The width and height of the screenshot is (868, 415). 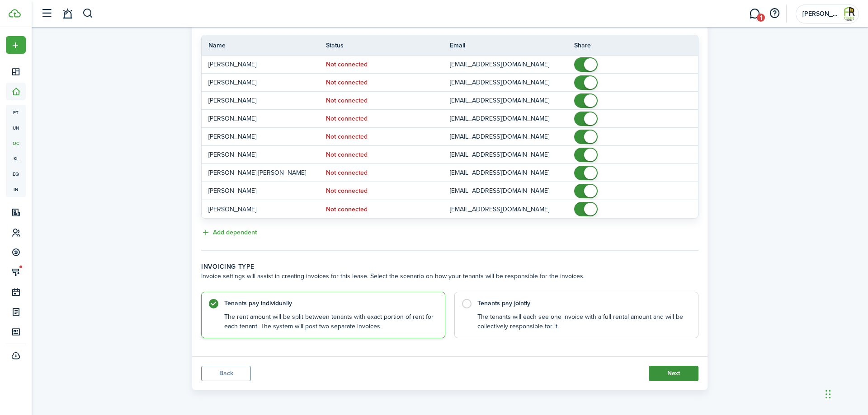 What do you see at coordinates (15, 13) in the screenshot?
I see `img: TenantCloud` at bounding box center [15, 13].